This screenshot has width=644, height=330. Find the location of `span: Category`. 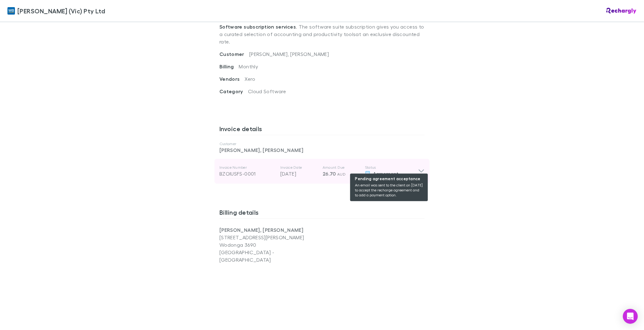

span: Category is located at coordinates (234, 91).